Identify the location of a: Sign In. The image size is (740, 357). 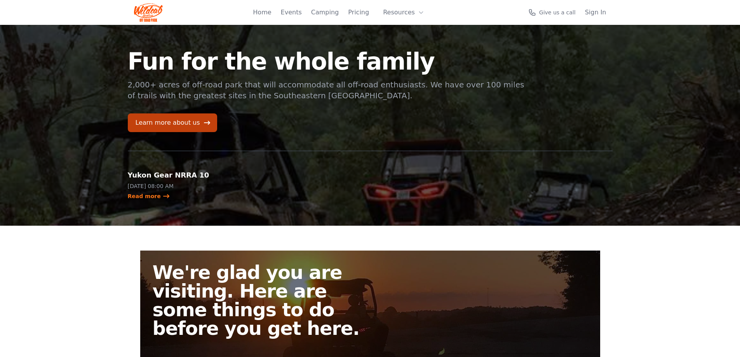
(595, 12).